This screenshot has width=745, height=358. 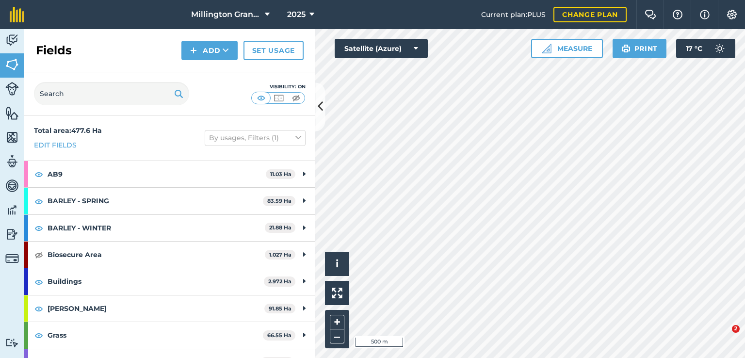 I want to click on img: A cog icon, so click(x=732, y=15).